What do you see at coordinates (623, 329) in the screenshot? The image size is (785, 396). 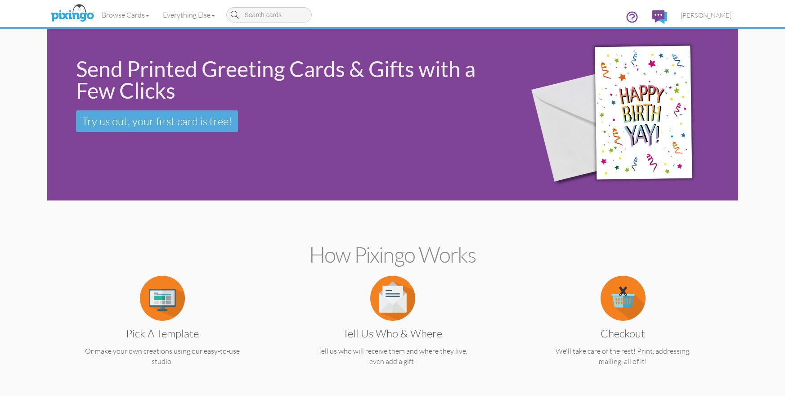 I see `a: Checkout We'll take care of the rest! Print, addressing, mailing, all of it!` at bounding box center [623, 329].